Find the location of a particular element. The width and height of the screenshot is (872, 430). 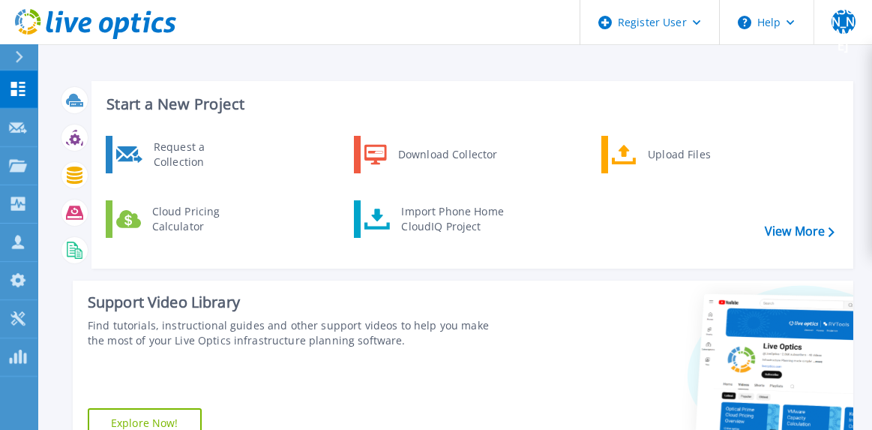

div: Cloud Pricing Calculator is located at coordinates (200, 219).